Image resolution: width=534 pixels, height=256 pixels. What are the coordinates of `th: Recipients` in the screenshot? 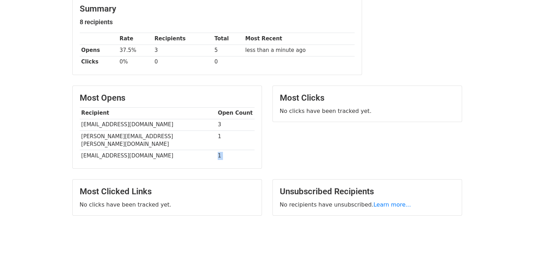 It's located at (182, 39).